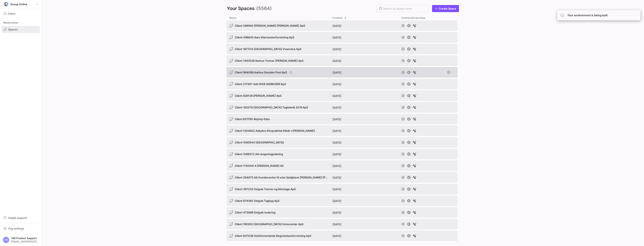 The width and height of the screenshot is (644, 246). Describe the element at coordinates (21, 29) in the screenshot. I see `a: Spaces` at that location.